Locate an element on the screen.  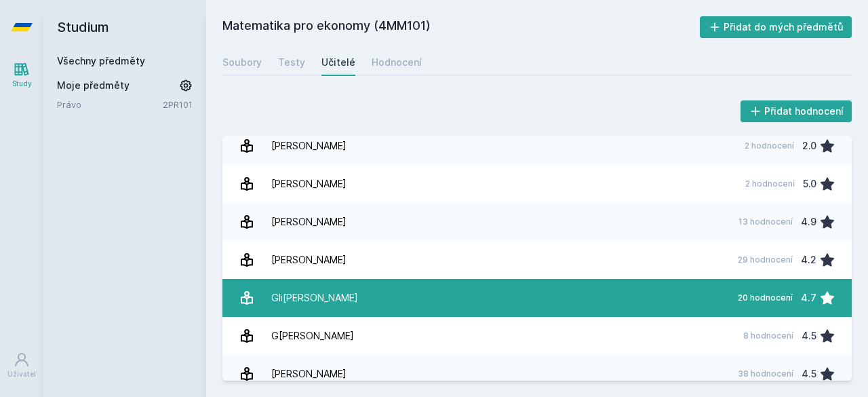
div: 4.7 is located at coordinates (808, 298).